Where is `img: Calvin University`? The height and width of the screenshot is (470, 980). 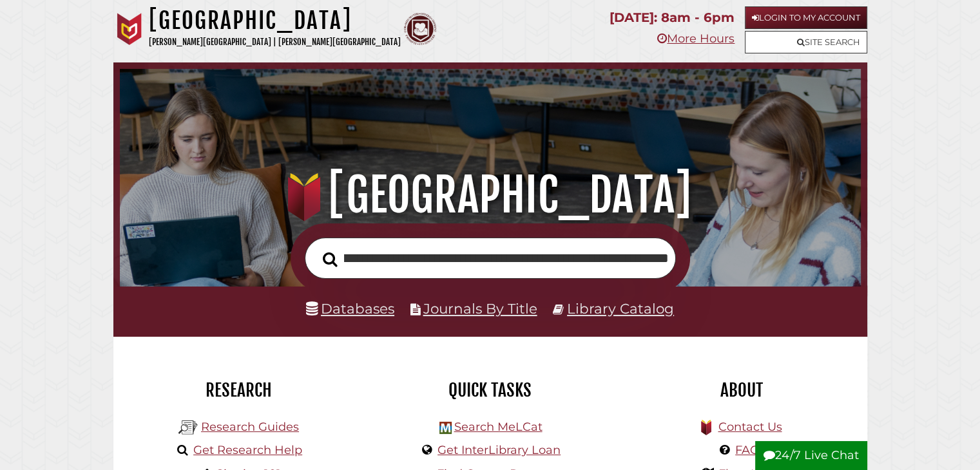 img: Calvin University is located at coordinates (130, 29).